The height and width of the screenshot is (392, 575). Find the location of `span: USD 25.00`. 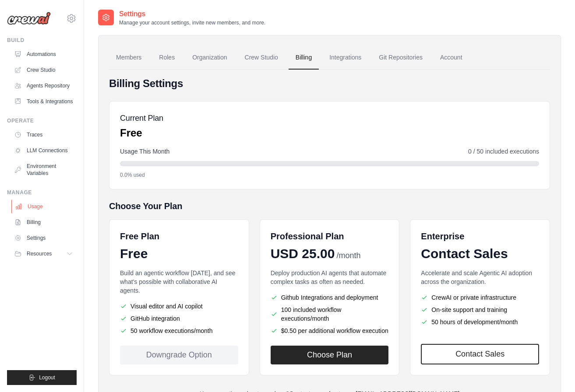

span: USD 25.00 is located at coordinates (303, 254).